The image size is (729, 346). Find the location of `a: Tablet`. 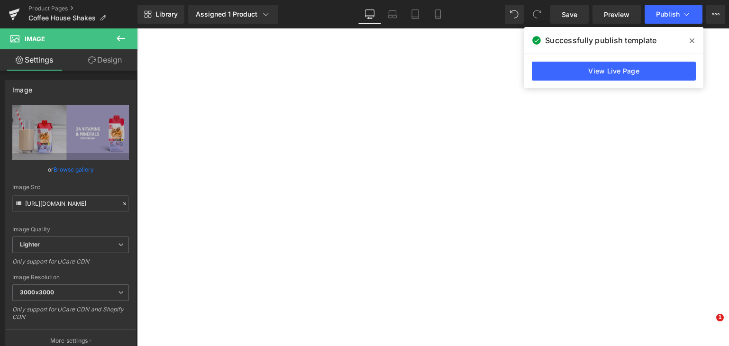

a: Tablet is located at coordinates (415, 14).